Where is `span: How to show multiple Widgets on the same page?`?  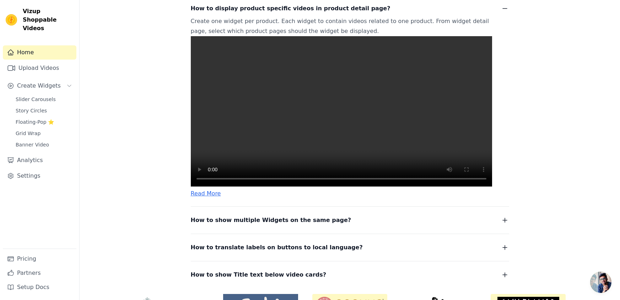
span: How to show multiple Widgets on the same page? is located at coordinates (271, 220).